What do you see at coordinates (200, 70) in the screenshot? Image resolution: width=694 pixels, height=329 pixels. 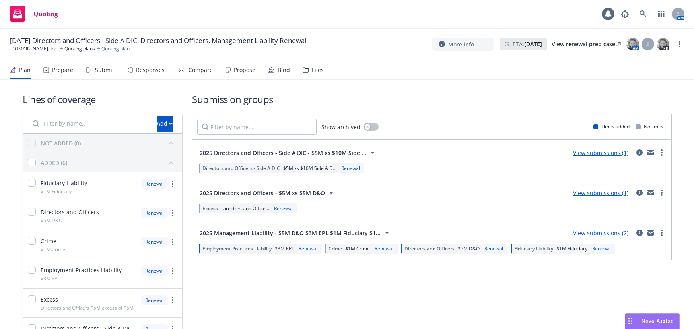 I see `div: Compare` at bounding box center [200, 70].